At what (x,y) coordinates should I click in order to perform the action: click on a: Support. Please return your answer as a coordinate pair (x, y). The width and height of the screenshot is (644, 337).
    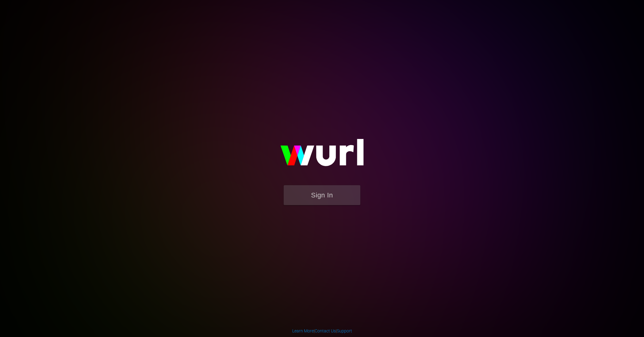
    Looking at the image, I should click on (344, 331).